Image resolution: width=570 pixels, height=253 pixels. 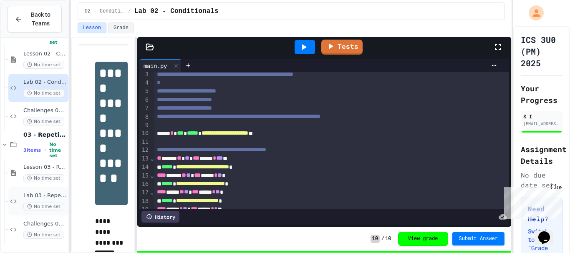 What do you see at coordinates (32, 150) in the screenshot?
I see `span: 3 items` at bounding box center [32, 150].